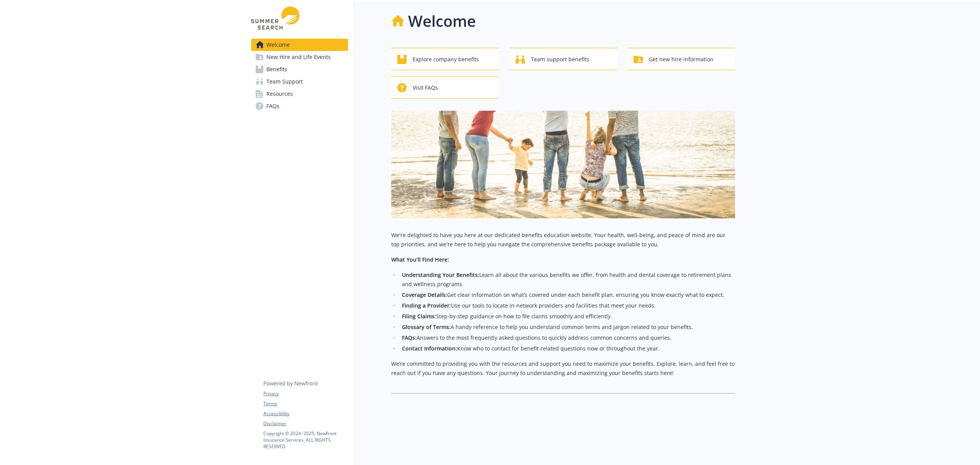 The height and width of the screenshot is (465, 980). I want to click on a: Welcome, so click(300, 45).